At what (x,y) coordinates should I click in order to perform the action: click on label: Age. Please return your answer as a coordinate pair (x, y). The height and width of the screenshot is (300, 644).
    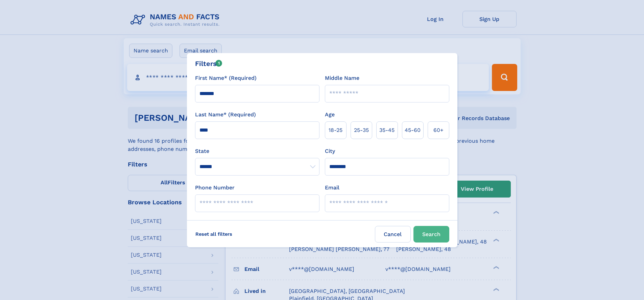
    Looking at the image, I should click on (330, 115).